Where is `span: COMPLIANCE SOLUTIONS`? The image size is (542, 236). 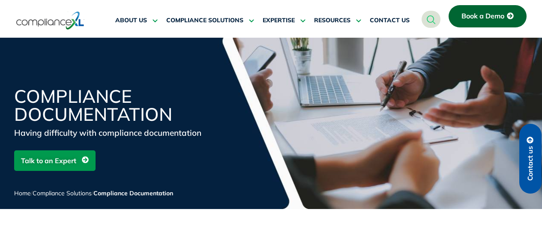 span: COMPLIANCE SOLUTIONS is located at coordinates (205, 21).